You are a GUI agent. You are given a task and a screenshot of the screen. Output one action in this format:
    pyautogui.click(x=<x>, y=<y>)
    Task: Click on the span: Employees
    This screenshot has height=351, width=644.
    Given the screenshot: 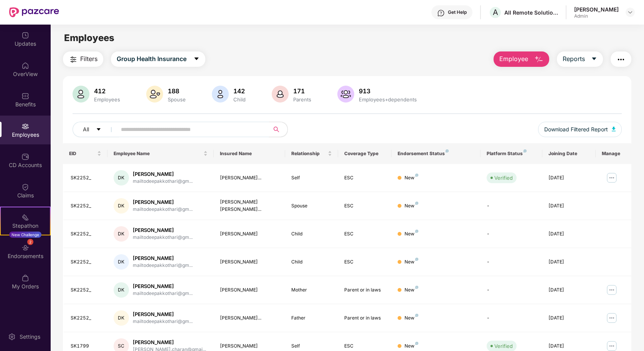 What is the action you would take?
    pyautogui.click(x=89, y=38)
    